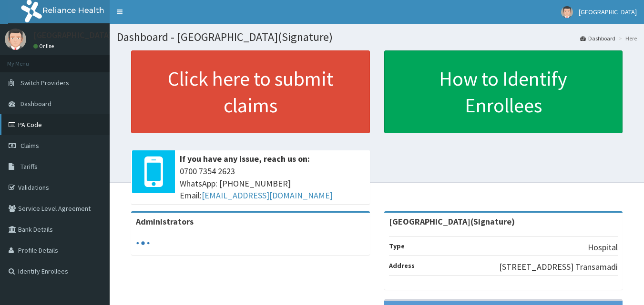 The image size is (644, 305). I want to click on span: Switch Providers, so click(45, 83).